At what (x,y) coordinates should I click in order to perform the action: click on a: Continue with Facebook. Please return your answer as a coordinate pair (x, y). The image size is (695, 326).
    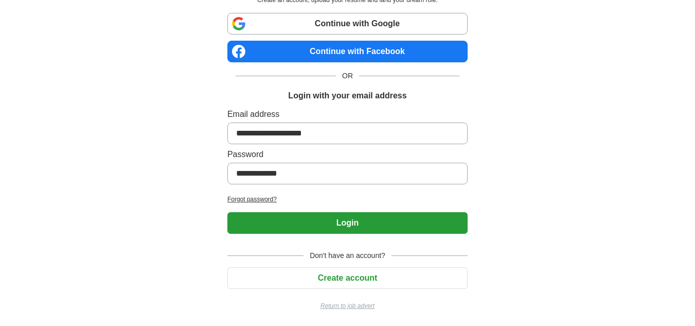
    Looking at the image, I should click on (347, 51).